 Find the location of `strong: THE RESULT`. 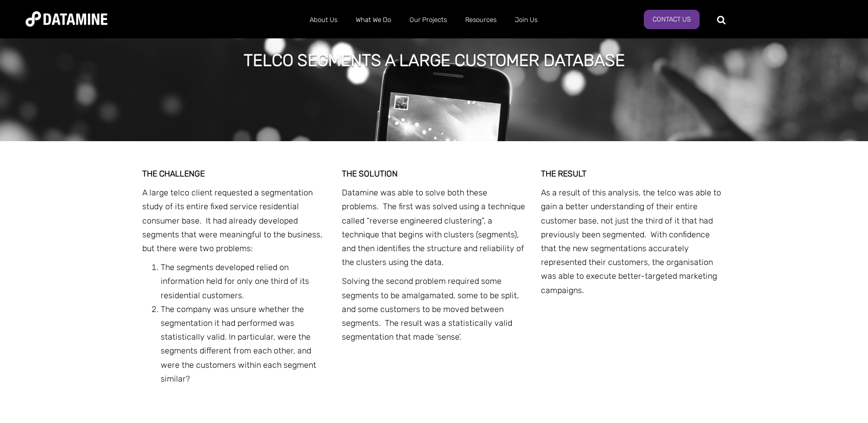

strong: THE RESULT is located at coordinates (564, 173).